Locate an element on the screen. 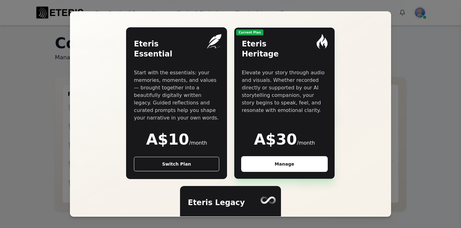  h2: Eteris Essential is located at coordinates (176, 49).